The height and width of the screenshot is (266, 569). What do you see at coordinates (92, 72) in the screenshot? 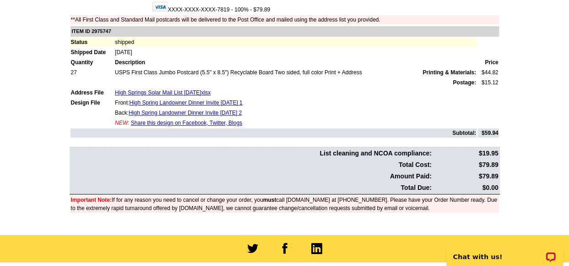
I see `td: 27` at bounding box center [92, 72].